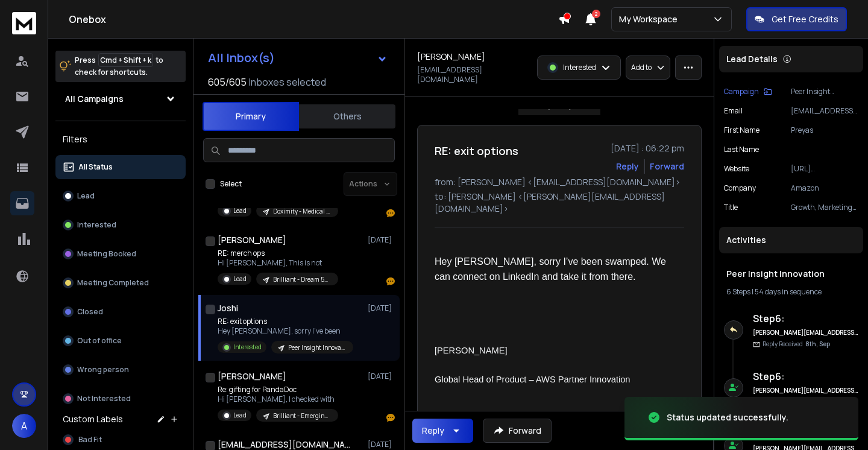 The height and width of the screenshot is (450, 868). Describe the element at coordinates (24, 23) in the screenshot. I see `img: logo` at that location.